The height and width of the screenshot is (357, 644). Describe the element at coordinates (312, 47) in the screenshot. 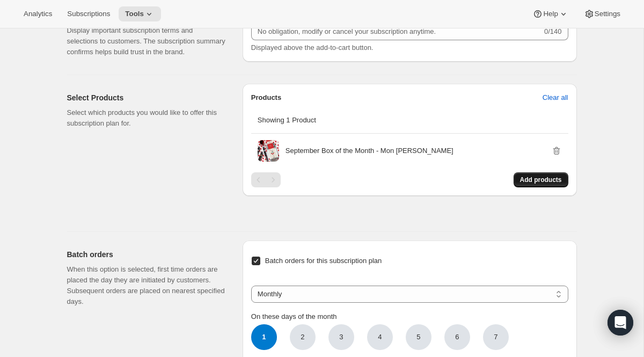

I see `span: Displayed above the add-to-cart button.` at that location.